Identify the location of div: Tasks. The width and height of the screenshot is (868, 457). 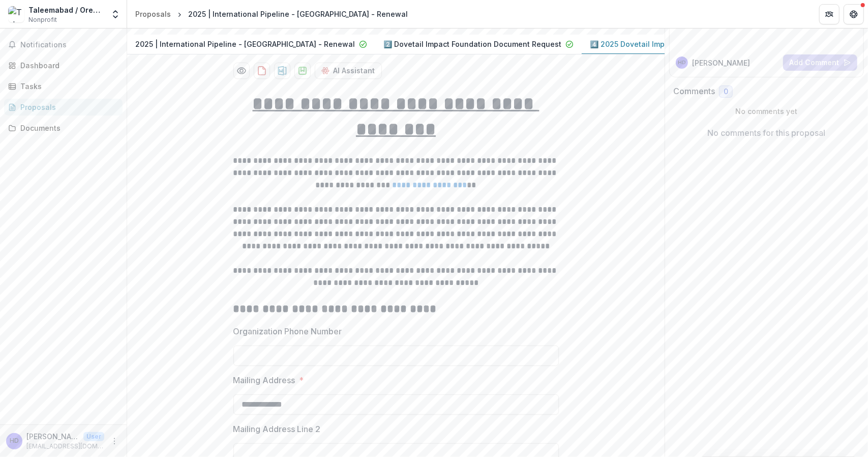
(67, 86).